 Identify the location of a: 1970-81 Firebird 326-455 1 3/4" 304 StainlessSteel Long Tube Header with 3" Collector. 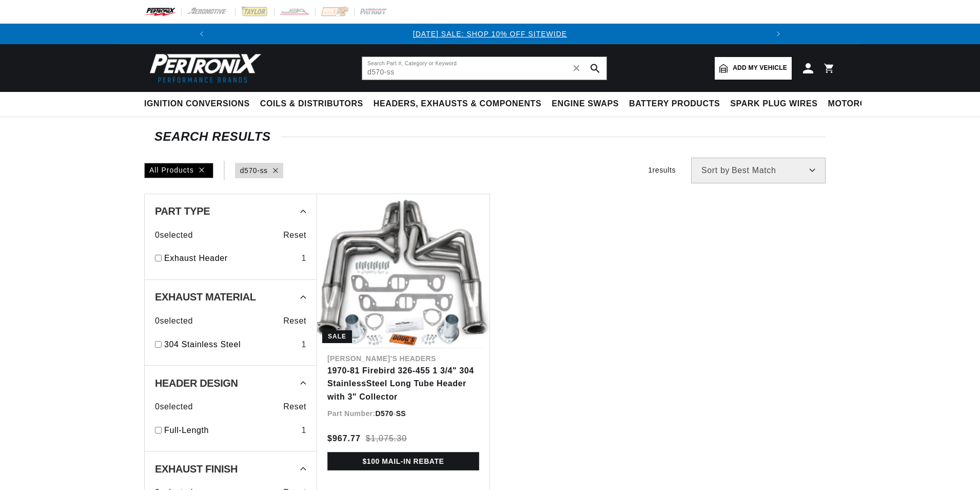
(403, 383).